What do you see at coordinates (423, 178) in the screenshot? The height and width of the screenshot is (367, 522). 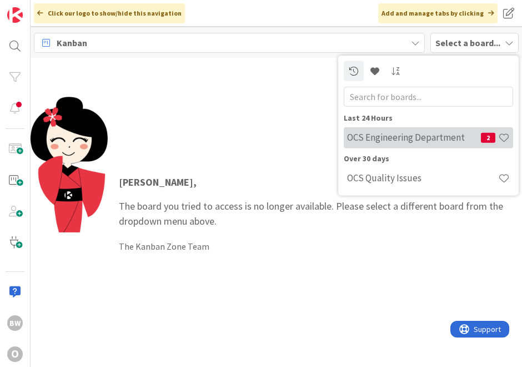 I see `h4: OCS Quality Issues` at bounding box center [423, 178].